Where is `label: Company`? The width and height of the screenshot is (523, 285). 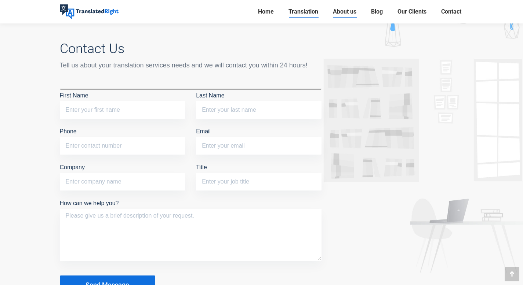
label: Company is located at coordinates (122, 175).